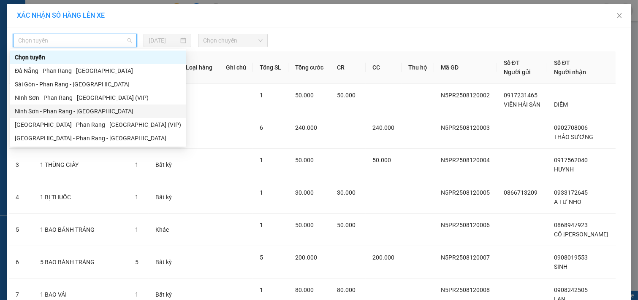  Describe the element at coordinates (309, 68) in the screenshot. I see `th: Tổng cước` at that location.